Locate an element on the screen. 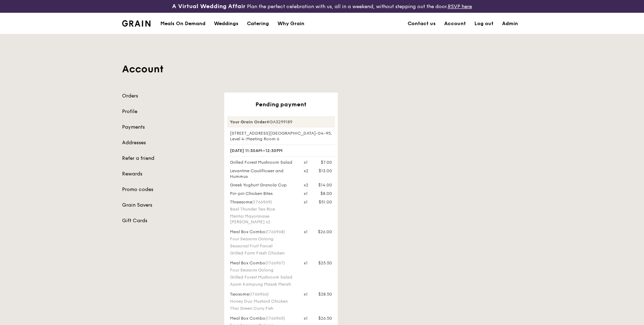 The height and width of the screenshot is (325, 644). a: Admin is located at coordinates (510, 24).